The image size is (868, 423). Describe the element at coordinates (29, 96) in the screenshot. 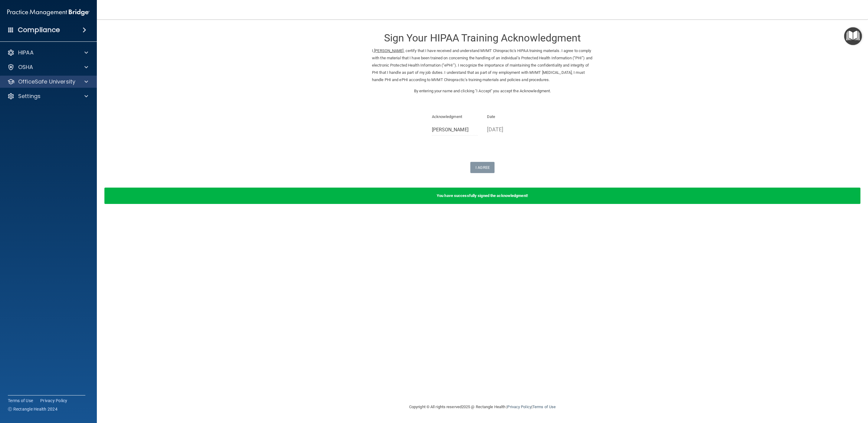

I see `p: Settings` at that location.